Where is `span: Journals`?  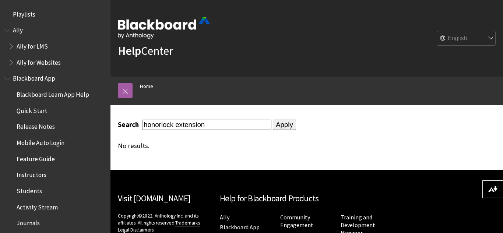 span: Journals is located at coordinates (28, 222).